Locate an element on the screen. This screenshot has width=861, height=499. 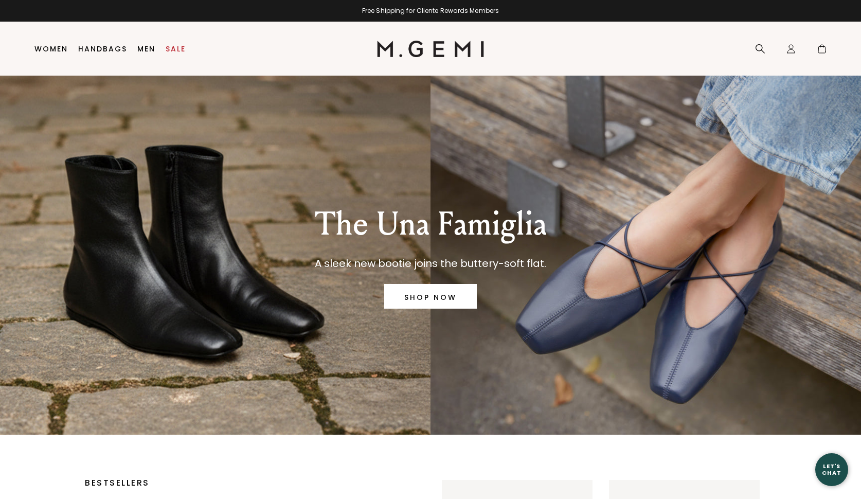
a: Sale is located at coordinates (175, 49).